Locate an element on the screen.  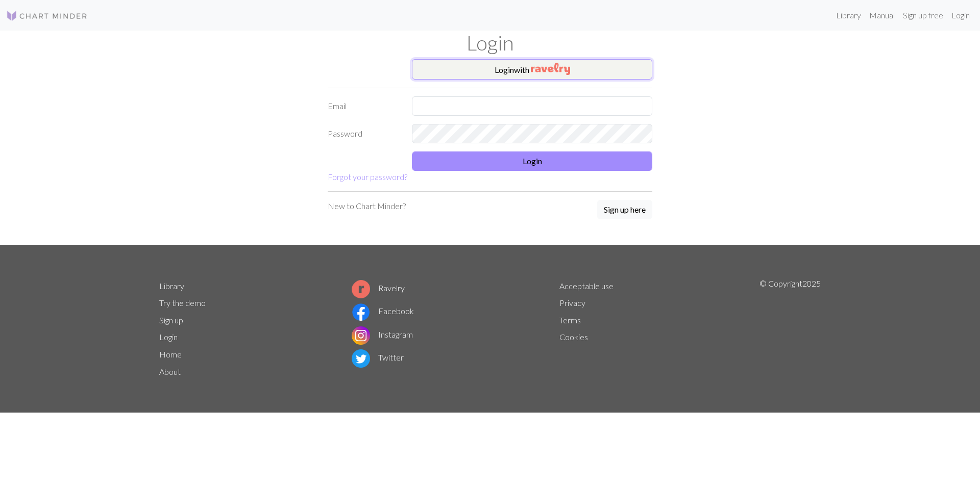
a: Cookies is located at coordinates (574, 337).